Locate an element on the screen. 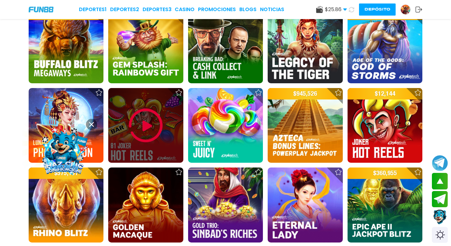 This screenshot has width=451, height=246. button: Join telegram is located at coordinates (440, 200).